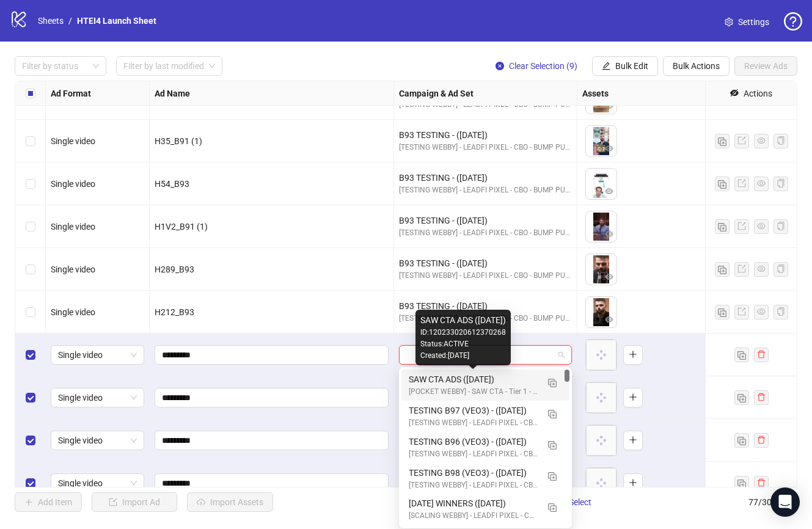 The height and width of the screenshot is (529, 812). What do you see at coordinates (485, 416) in the screenshot?
I see `div: TESTING B97 (VEO3) - (08.11.2025)` at bounding box center [485, 416].